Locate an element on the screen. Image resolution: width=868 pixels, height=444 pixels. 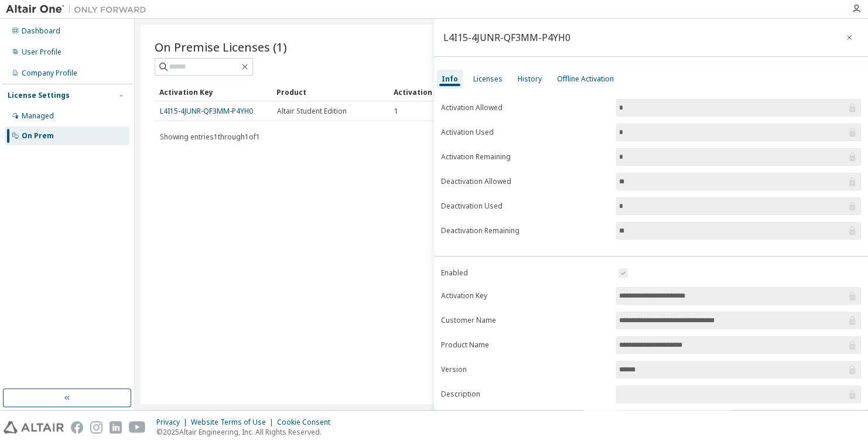
div: Managed is located at coordinates (37, 116).